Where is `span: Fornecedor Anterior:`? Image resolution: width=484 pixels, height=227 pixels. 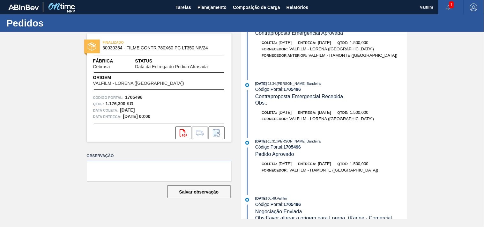 span: Fornecedor Anterior: is located at coordinates (284, 55).